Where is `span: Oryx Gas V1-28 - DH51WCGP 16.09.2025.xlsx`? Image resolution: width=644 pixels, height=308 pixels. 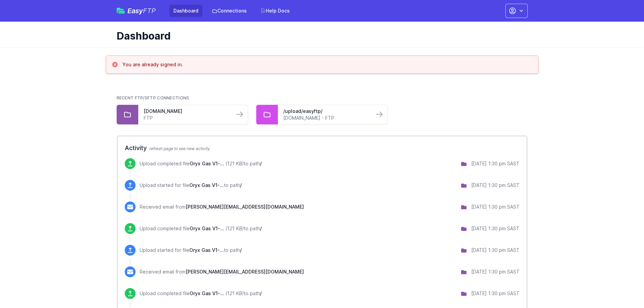
span: Oryx Gas V1-28 - DH51WCGP 16.09.2025.xlsx is located at coordinates (207, 293).